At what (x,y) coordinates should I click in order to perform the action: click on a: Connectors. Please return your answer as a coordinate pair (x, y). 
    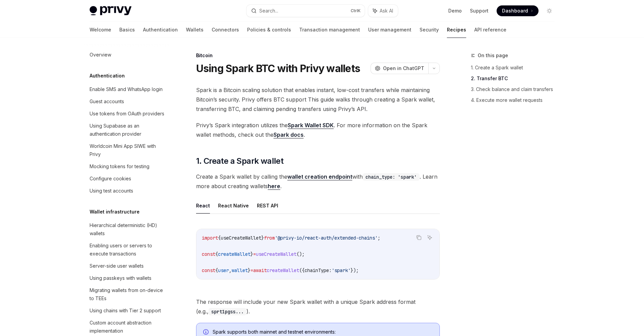
    Looking at the image, I should click on (225, 30).